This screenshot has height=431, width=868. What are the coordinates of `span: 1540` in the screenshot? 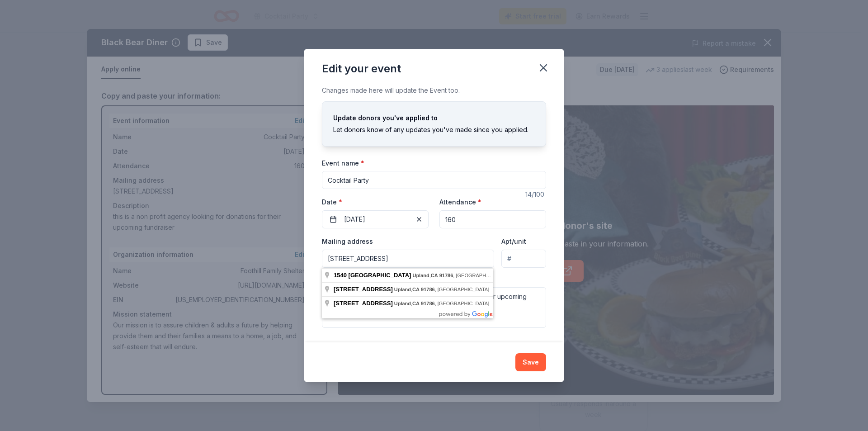 It's located at (340, 275).